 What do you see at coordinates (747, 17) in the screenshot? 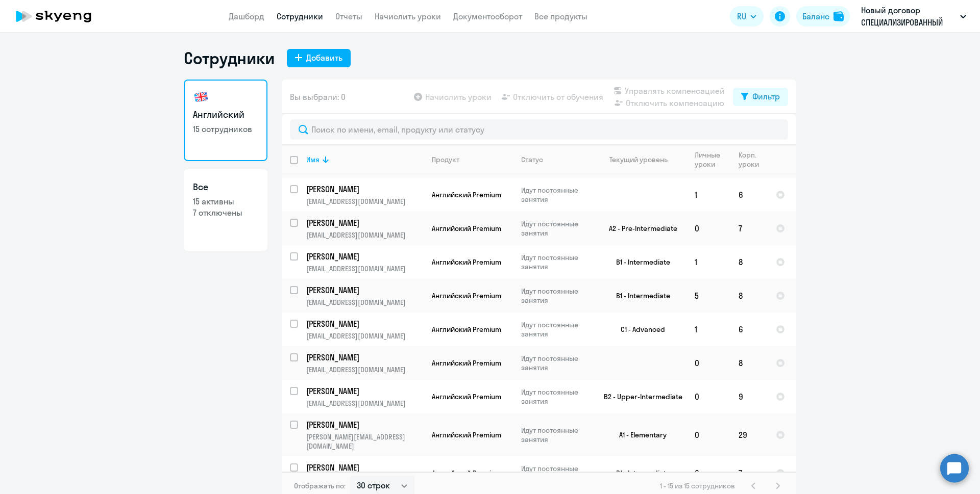
I see `button: RU` at bounding box center [747, 17].